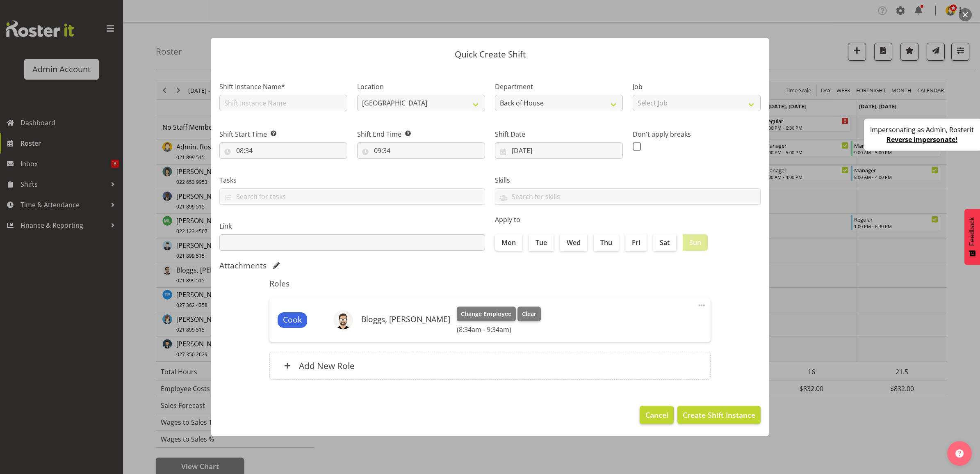  Describe the element at coordinates (695, 242) in the screenshot. I see `label: Sun` at that location.